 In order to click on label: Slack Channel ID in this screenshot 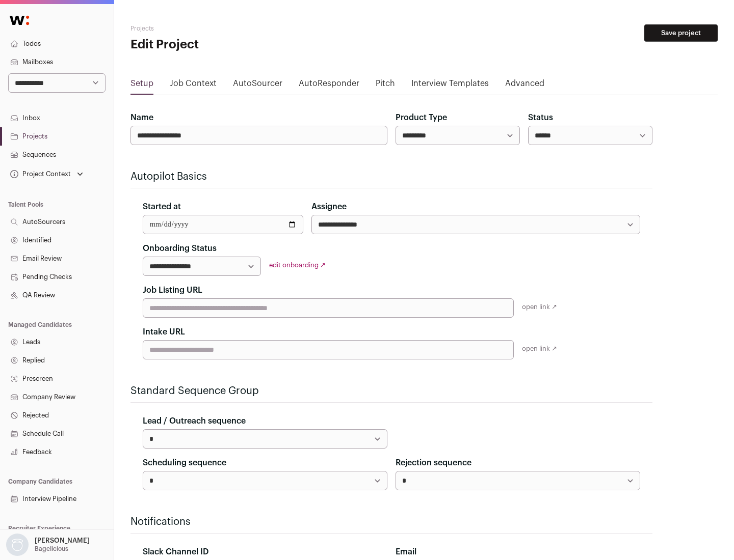, I will do `click(175, 552)`.